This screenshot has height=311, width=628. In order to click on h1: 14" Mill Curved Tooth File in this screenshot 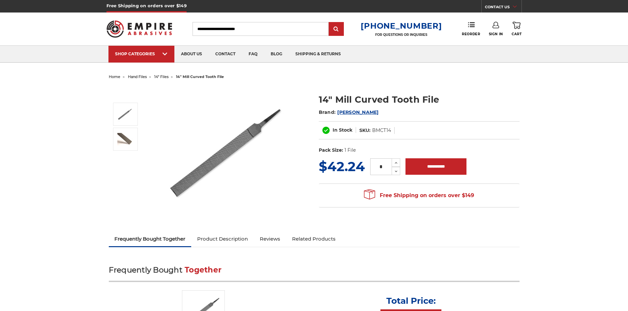, I will do `click(419, 100)`.